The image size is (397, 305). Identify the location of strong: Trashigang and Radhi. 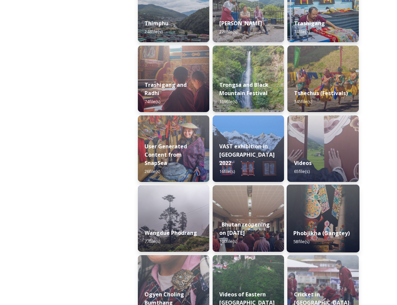
(166, 89).